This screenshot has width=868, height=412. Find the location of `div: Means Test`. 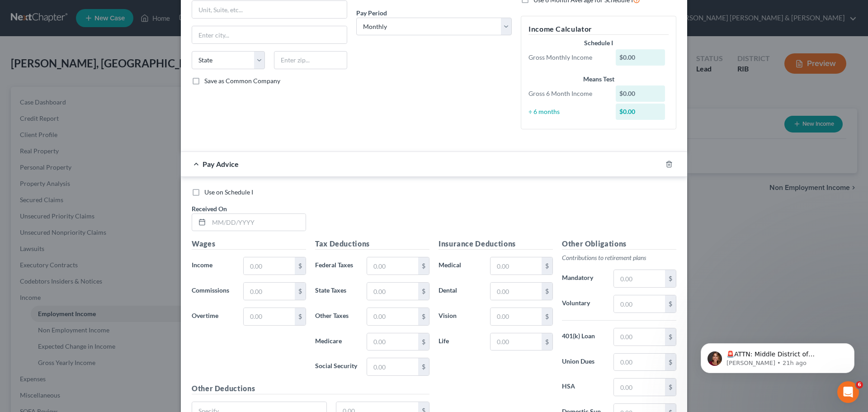

div: Means Test is located at coordinates (598, 79).